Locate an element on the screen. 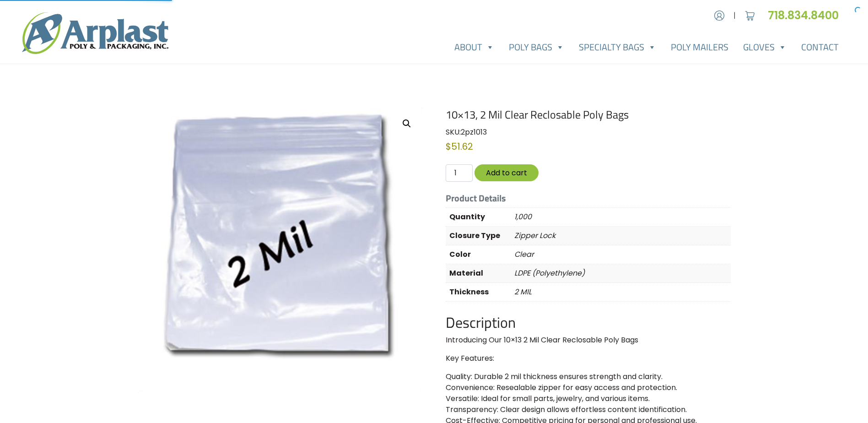 The width and height of the screenshot is (868, 423). h5: Product Details is located at coordinates (588, 198).